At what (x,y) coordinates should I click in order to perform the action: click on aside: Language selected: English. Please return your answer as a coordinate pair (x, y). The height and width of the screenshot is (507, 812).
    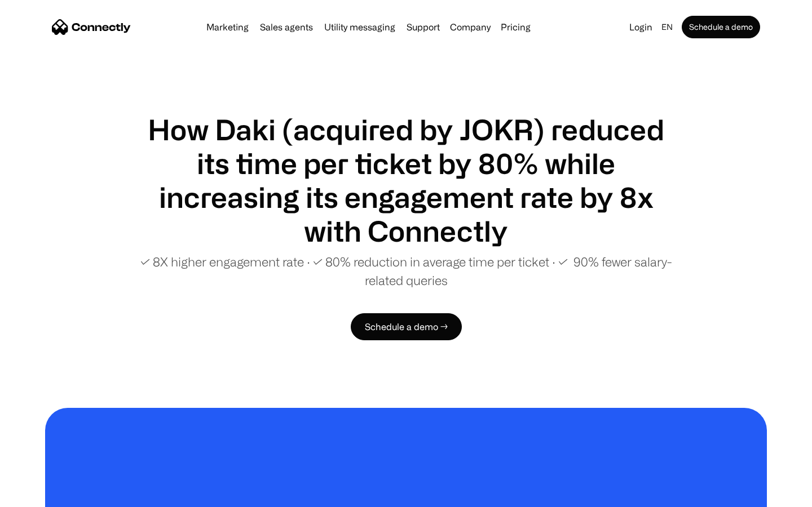
    Looking at the image, I should click on (39, 494).